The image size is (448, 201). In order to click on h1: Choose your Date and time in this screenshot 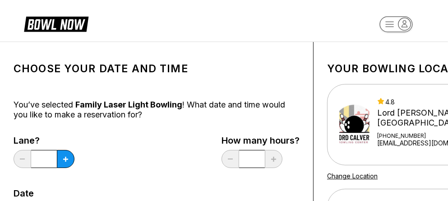, I will do `click(157, 69)`.